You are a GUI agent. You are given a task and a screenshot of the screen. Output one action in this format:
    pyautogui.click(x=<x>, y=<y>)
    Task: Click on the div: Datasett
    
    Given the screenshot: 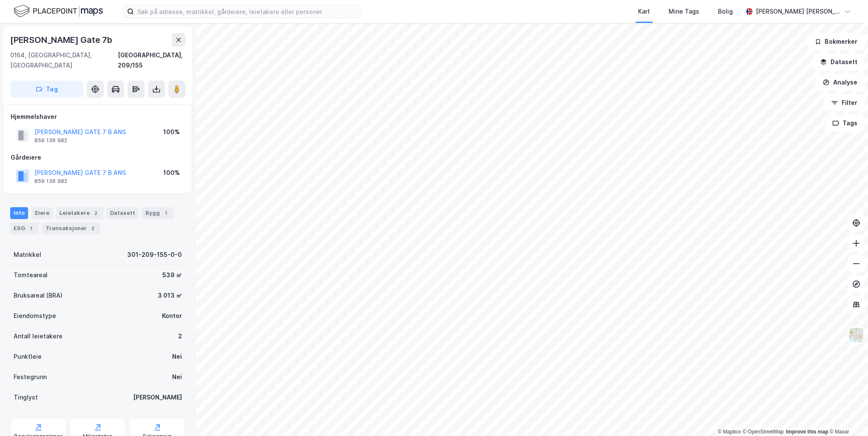 What is the action you would take?
    pyautogui.click(x=123, y=213)
    